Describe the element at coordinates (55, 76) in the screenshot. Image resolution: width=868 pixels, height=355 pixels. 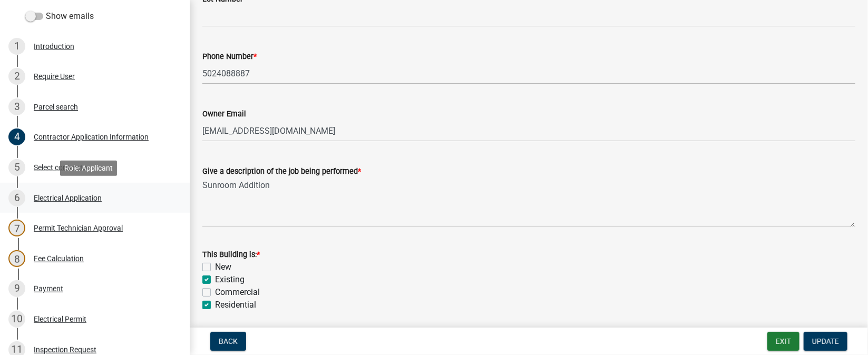
I see `div: Require User` at that location.